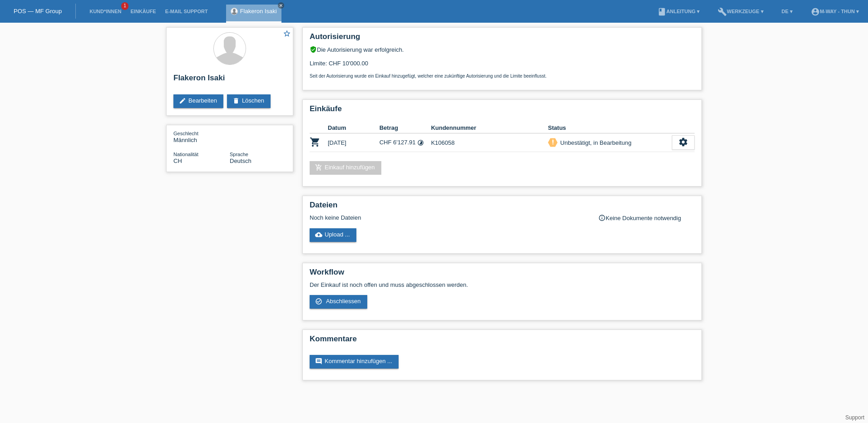  I want to click on a: deleteLöschen, so click(249, 101).